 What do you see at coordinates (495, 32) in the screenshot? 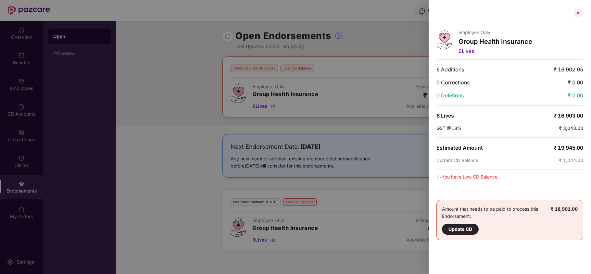
I see `p: Employee Only` at bounding box center [495, 32].